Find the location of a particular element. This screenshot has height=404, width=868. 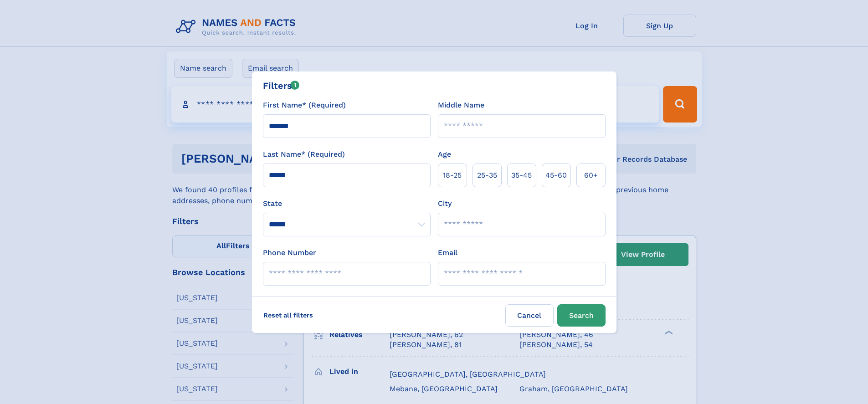

button: Search is located at coordinates (582, 315).